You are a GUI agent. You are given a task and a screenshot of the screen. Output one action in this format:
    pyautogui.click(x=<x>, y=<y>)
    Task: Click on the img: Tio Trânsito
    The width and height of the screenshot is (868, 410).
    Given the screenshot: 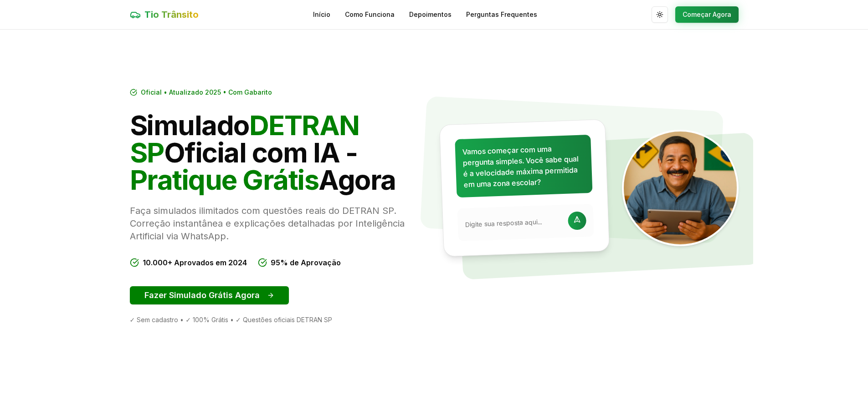 What is the action you would take?
    pyautogui.click(x=680, y=188)
    